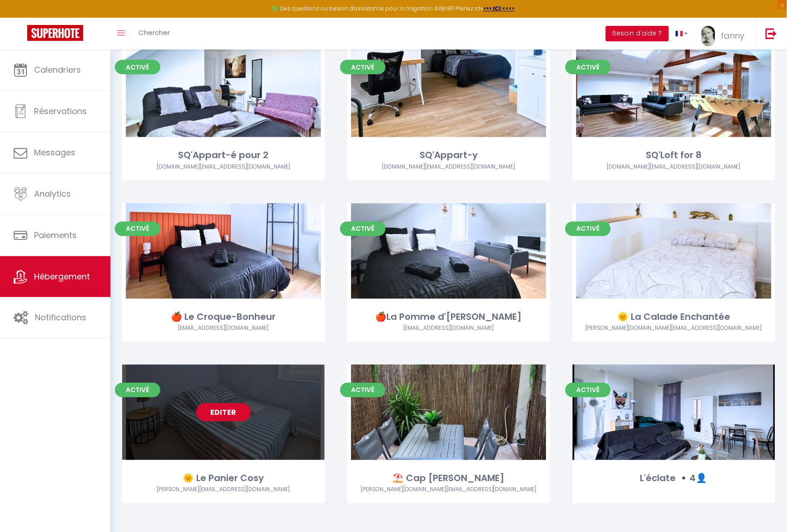 Image resolution: width=787 pixels, height=532 pixels. Describe the element at coordinates (674, 478) in the screenshot. I see `div: L'éclate ▪️4👤` at that location.